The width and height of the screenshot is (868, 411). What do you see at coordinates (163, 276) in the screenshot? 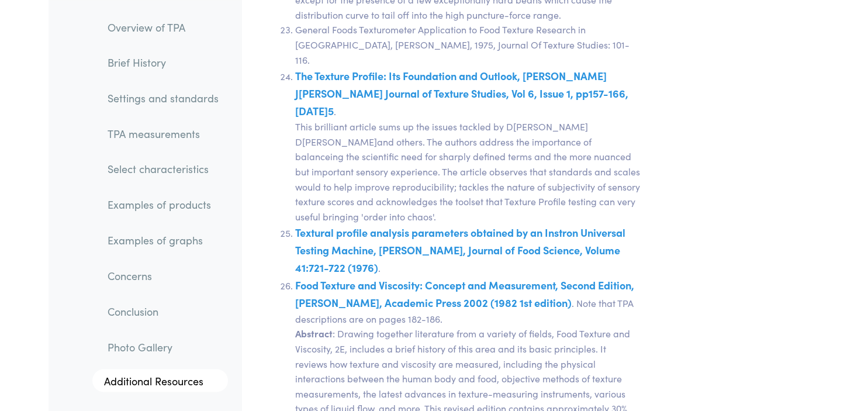
I see `a: Concerns` at bounding box center [163, 276].